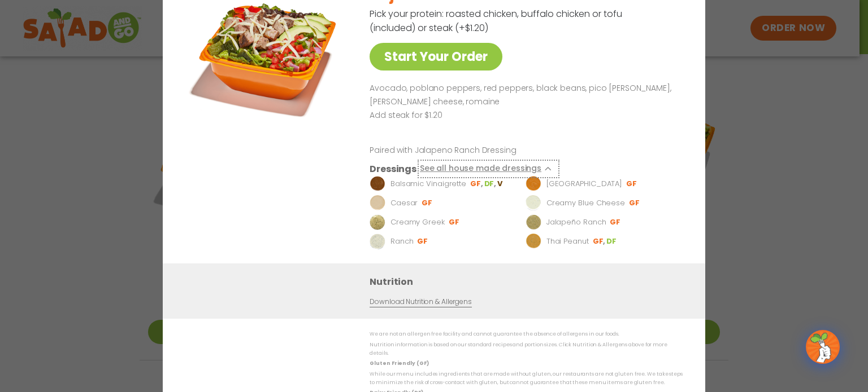 This screenshot has width=868, height=392. I want to click on p: Pick your protein: roasted chicken, buffalo chicken or tofu (included) or steak (+$1.20), so click(497, 21).